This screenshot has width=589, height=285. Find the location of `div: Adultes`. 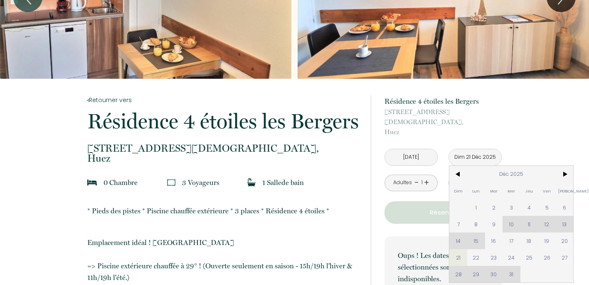

div: Adultes is located at coordinates (403, 182).